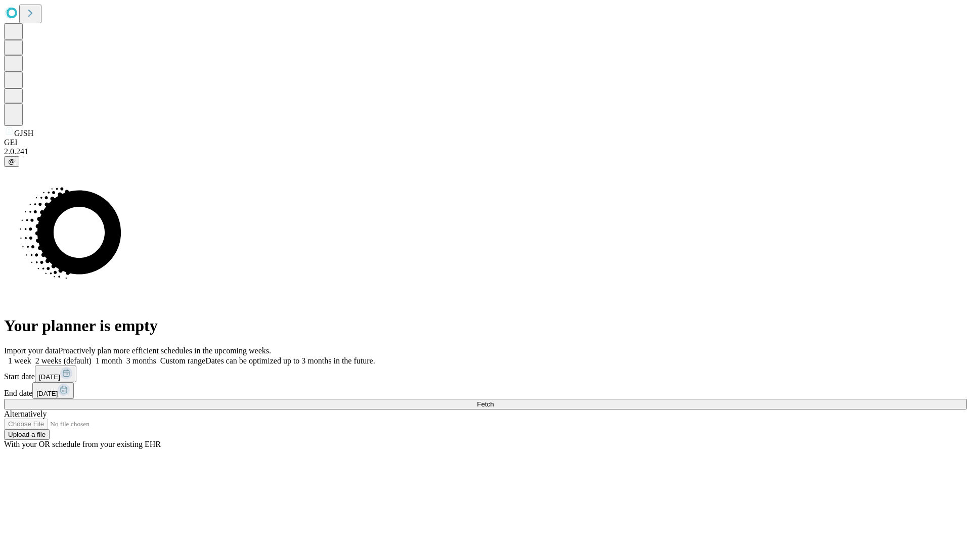  Describe the element at coordinates (485, 143) in the screenshot. I see `div: GEI` at that location.